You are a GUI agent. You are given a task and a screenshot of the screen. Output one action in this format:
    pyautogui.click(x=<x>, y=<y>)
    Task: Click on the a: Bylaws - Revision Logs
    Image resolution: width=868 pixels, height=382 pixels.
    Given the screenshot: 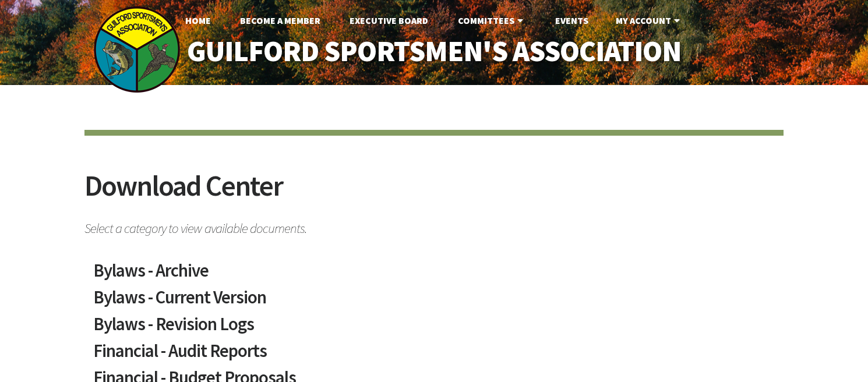 What is the action you would take?
    pyautogui.click(x=434, y=328)
    